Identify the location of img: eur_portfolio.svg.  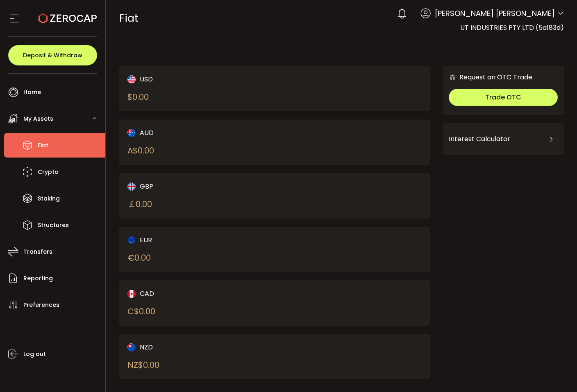
(131, 240).